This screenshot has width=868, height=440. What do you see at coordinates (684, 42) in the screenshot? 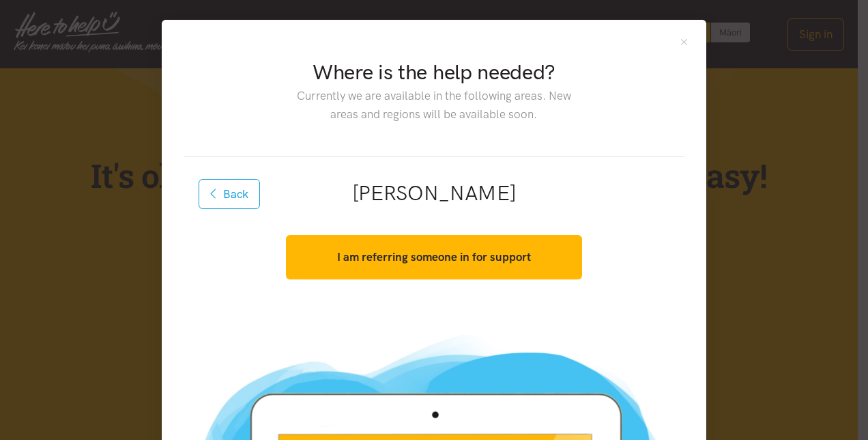
I see `button: Close` at bounding box center [684, 42].